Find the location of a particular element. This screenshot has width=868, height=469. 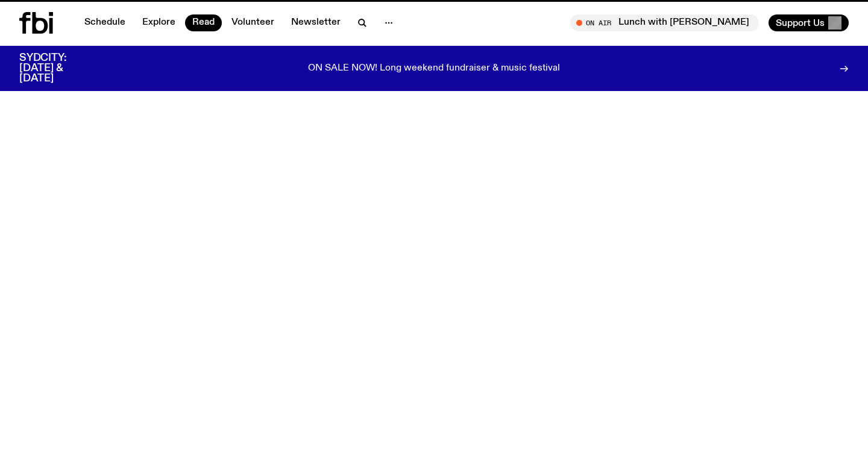

a: Volunteer is located at coordinates (253, 23).